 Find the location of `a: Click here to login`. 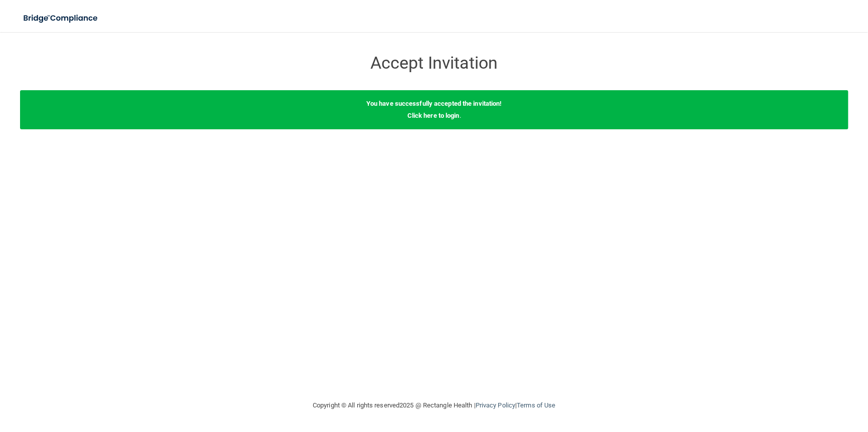

a: Click here to login is located at coordinates (433, 116).